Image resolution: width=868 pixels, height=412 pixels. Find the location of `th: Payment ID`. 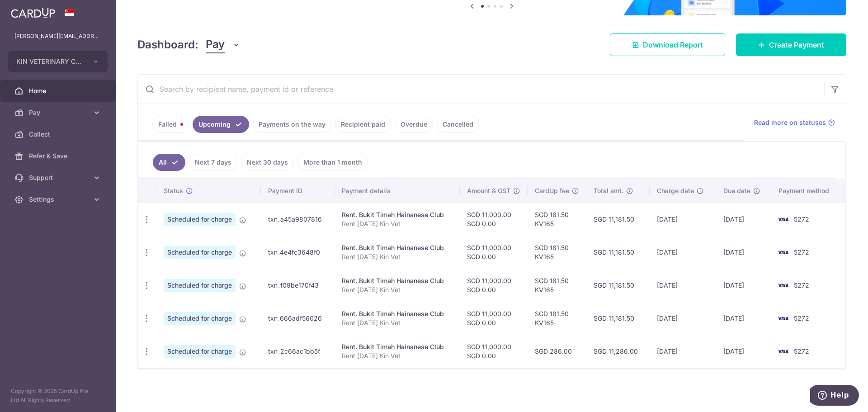

th: Payment ID is located at coordinates (297, 191).